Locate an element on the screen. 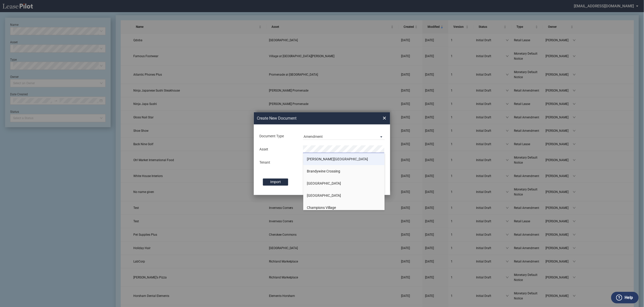 The image size is (644, 307). span: Brandywine Crossing is located at coordinates (324, 171).